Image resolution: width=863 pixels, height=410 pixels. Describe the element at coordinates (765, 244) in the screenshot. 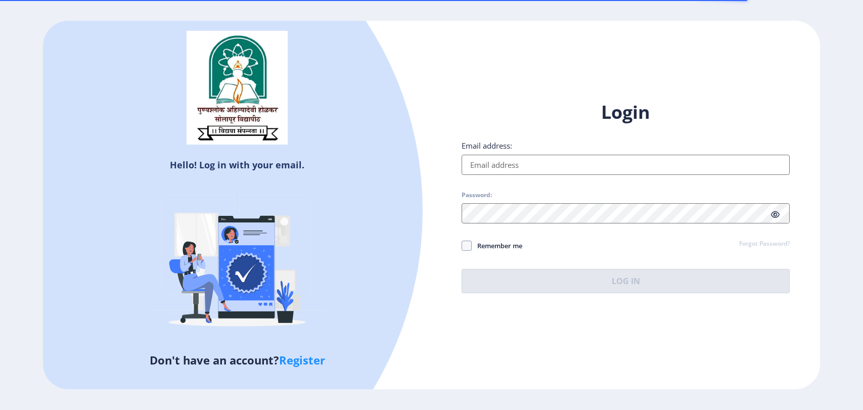

I see `a: Forgot Password?` at that location.